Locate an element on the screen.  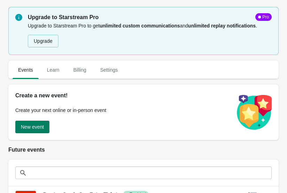
b: unlimited replay notifications is located at coordinates (222, 26).